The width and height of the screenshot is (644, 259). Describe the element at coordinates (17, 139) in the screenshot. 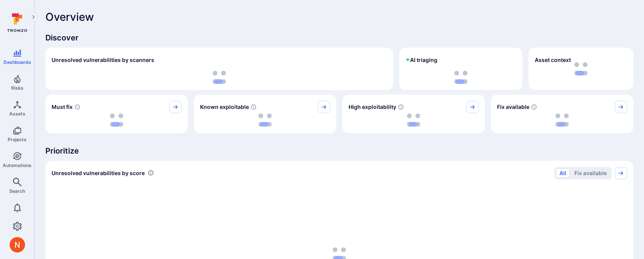

I see `span: Projects` at that location.